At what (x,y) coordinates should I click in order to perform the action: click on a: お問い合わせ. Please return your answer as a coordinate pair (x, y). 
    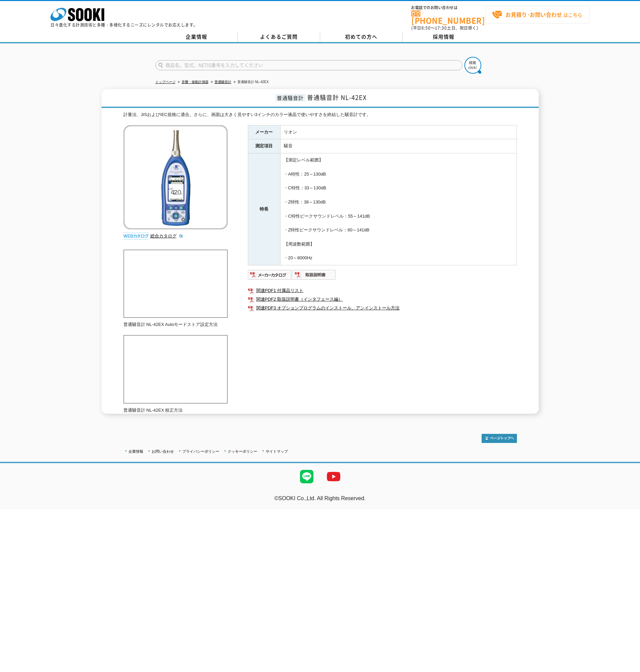
    Looking at the image, I should click on (163, 451).